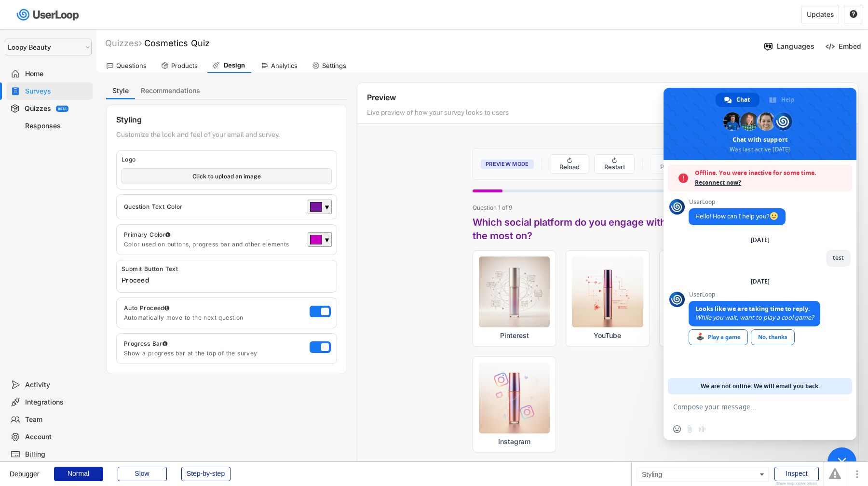  Describe the element at coordinates (514, 441) in the screenshot. I see `span: Instagram` at that location.